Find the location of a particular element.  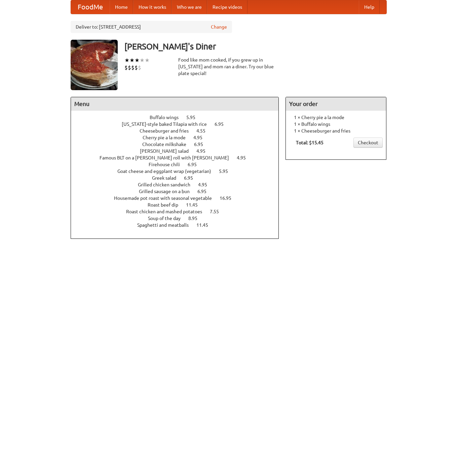

b: Total: $15.45 is located at coordinates (310, 143).